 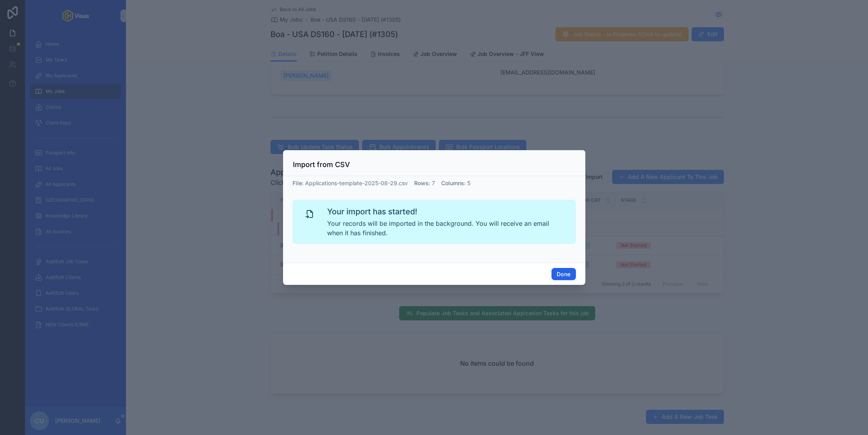 I want to click on span: Columns :, so click(x=453, y=183).